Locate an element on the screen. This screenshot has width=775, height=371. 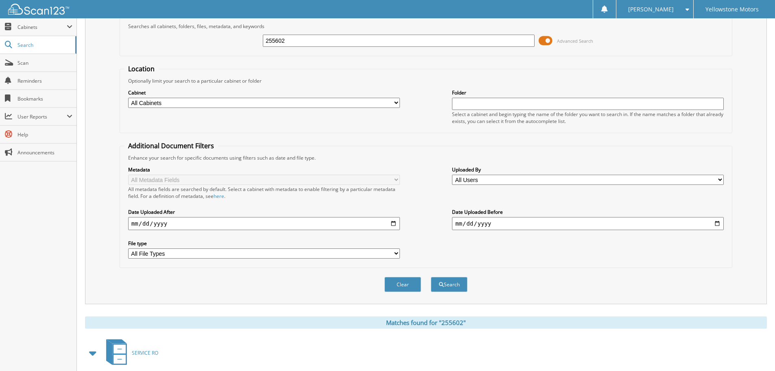
span: Advanced Search is located at coordinates (575, 41).